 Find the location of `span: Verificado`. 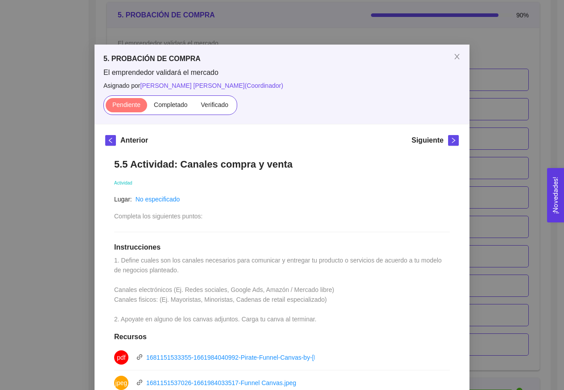

span: Verificado is located at coordinates (214, 105).